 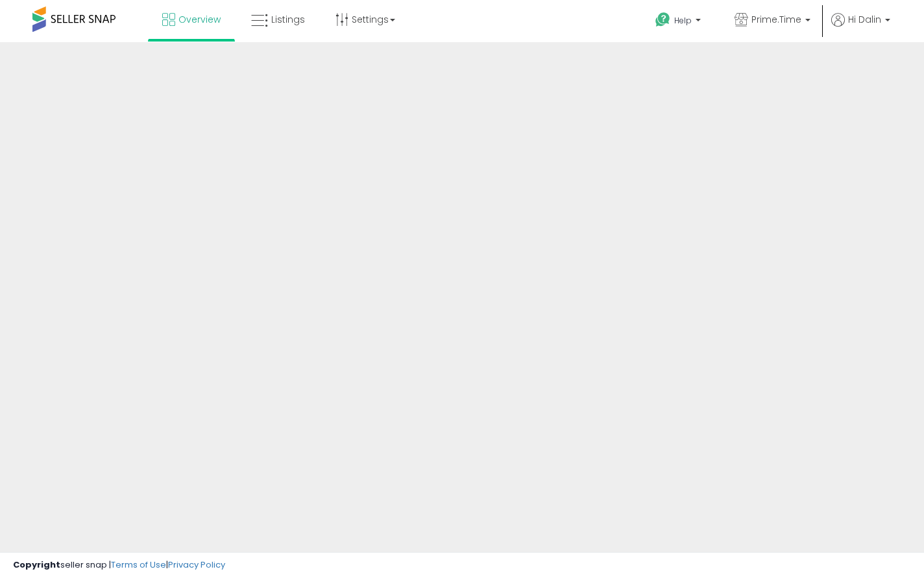 What do you see at coordinates (680, 22) in the screenshot?
I see `a: Help` at bounding box center [680, 22].